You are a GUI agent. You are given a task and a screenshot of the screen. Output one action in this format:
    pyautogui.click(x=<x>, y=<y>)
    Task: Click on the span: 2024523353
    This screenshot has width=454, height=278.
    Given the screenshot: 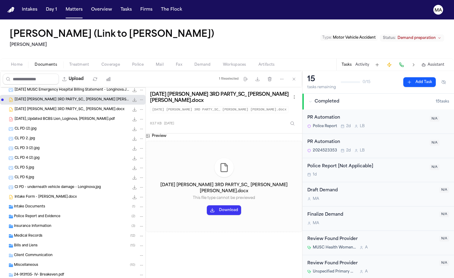 What is the action you would take?
    pyautogui.click(x=325, y=150)
    